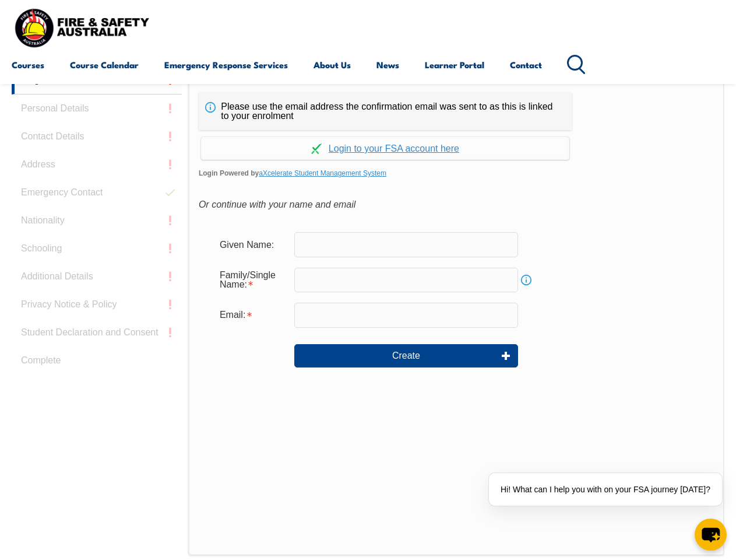 The image size is (736, 560). I want to click on div: Given Name:, so click(252, 244).